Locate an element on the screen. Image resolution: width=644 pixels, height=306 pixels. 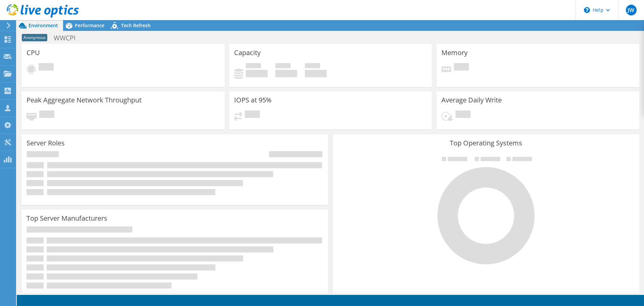
h3: Capacity is located at coordinates (247, 53).